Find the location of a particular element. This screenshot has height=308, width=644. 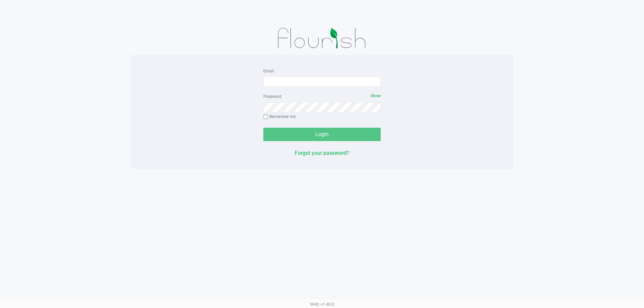

label: Password is located at coordinates (273, 96).